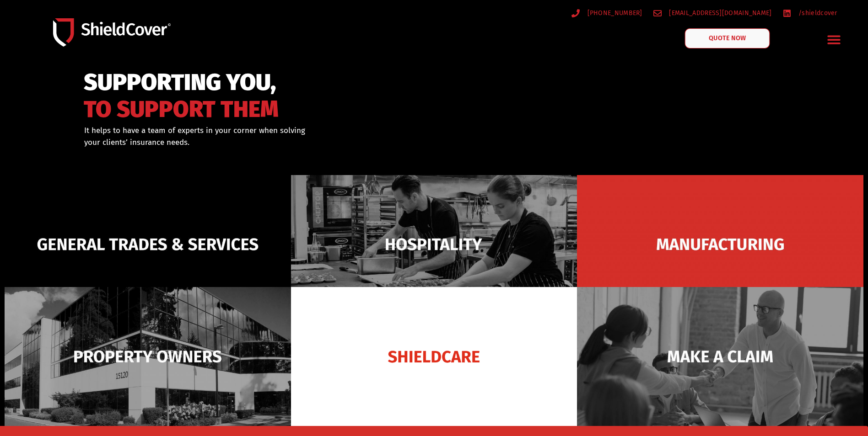 The width and height of the screenshot is (868, 436). What do you see at coordinates (112, 33) in the screenshot?
I see `img: Shield-Cover-Underwriting-Australia-logo-full` at bounding box center [112, 33].